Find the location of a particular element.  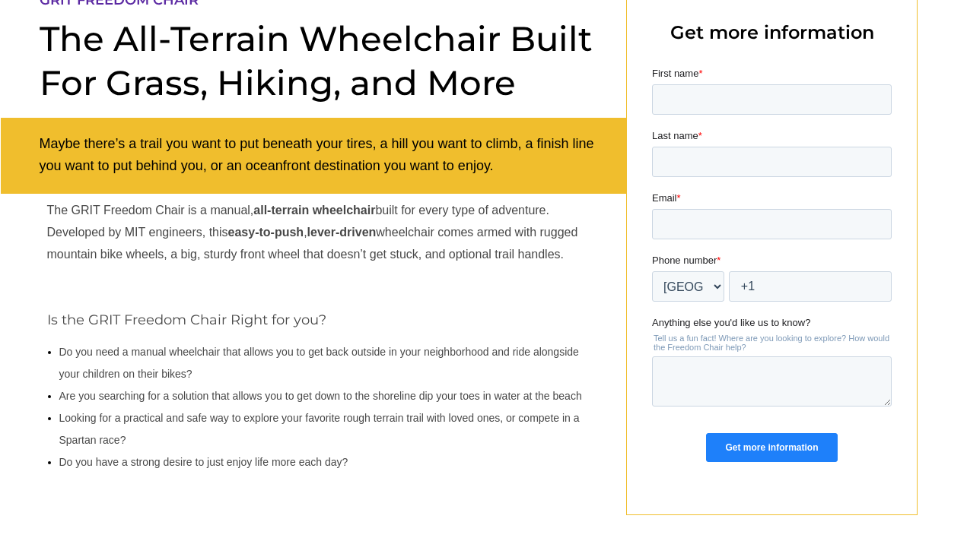

span: Get more information is located at coordinates (772, 32).